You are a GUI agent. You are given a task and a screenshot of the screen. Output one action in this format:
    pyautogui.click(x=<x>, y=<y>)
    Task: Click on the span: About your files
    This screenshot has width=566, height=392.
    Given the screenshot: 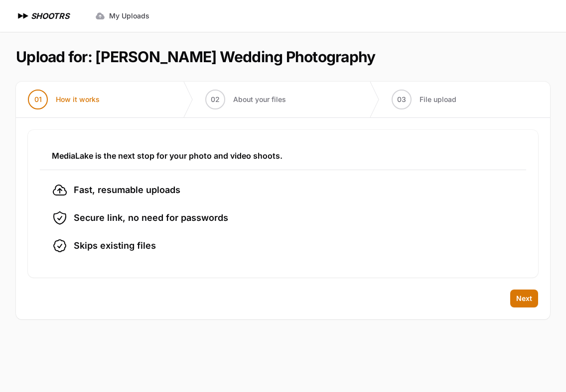 What is the action you would take?
    pyautogui.click(x=259, y=99)
    